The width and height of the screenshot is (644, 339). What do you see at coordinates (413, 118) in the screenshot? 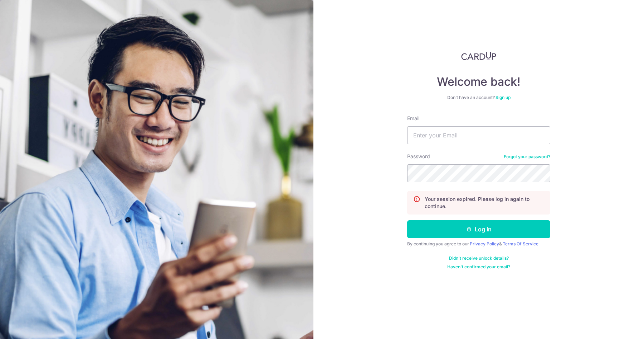
I see `label: Email` at bounding box center [413, 118].